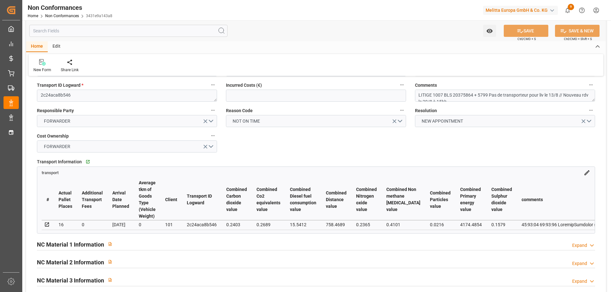 Image resolution: width=611 pixels, height=292 pixels. What do you see at coordinates (471, 225) in the screenshot?
I see `div: 4174.4854` at bounding box center [471, 225].